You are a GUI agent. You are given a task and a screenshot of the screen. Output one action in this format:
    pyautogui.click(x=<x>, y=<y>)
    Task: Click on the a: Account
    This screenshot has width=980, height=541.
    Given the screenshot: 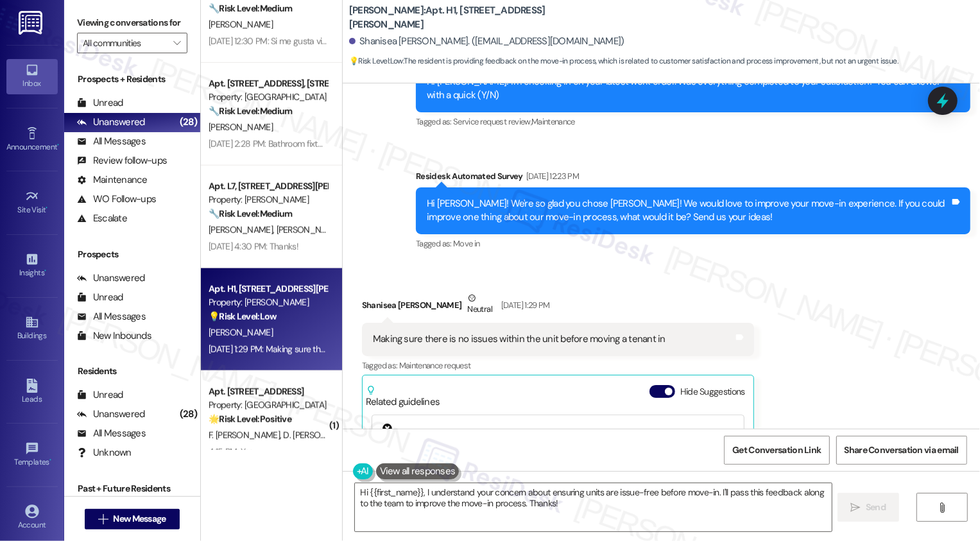 What is the action you would take?
    pyautogui.click(x=32, y=518)
    